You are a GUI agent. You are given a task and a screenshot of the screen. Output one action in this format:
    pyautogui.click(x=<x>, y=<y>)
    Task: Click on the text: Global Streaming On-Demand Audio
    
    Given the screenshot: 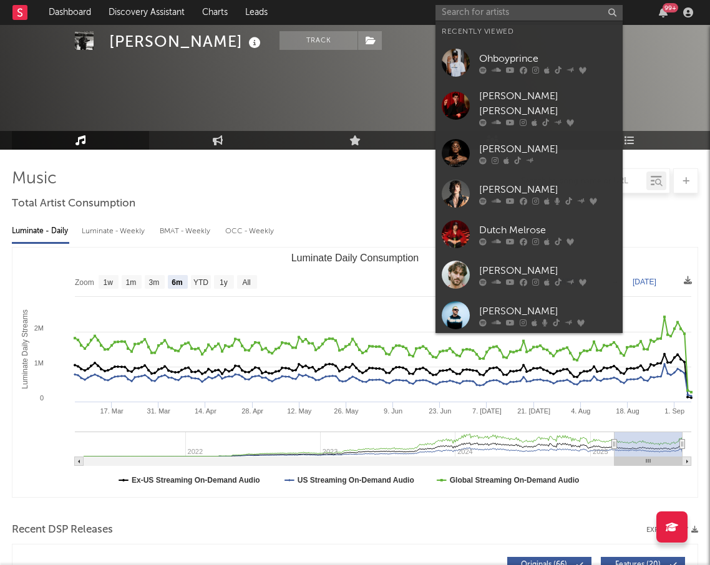 What is the action you would take?
    pyautogui.click(x=515, y=481)
    